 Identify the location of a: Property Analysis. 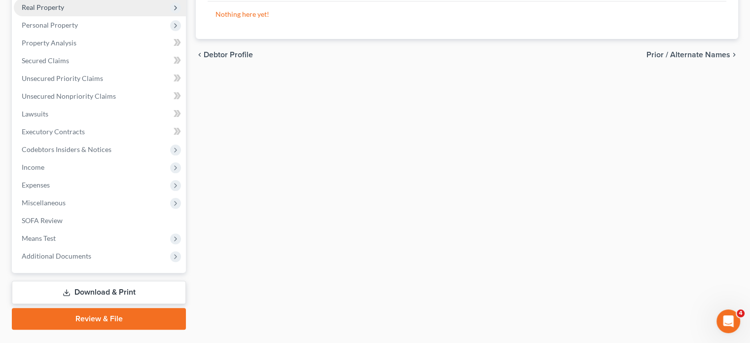
(100, 43).